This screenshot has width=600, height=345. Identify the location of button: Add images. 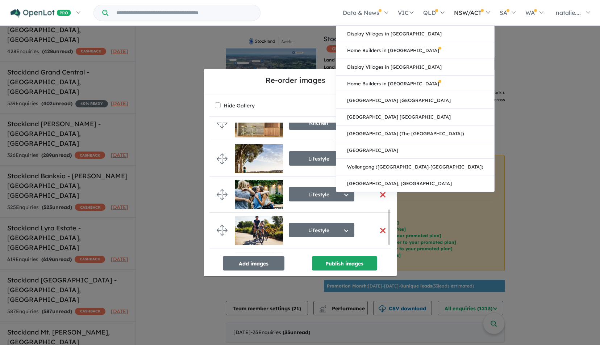
(253, 264).